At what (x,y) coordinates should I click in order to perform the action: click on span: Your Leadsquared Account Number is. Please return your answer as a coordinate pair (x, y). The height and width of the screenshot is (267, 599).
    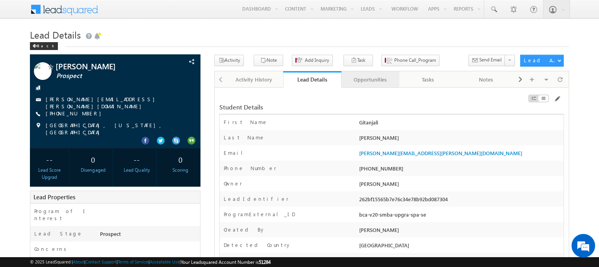
    Looking at the image, I should click on (226, 262).